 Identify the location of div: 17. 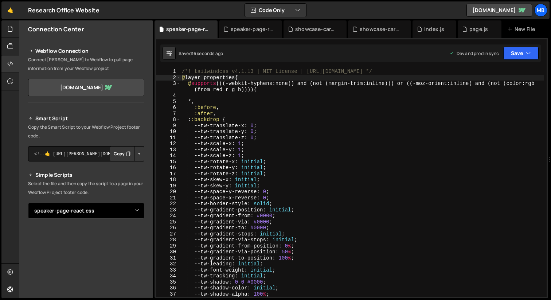
(168, 174).